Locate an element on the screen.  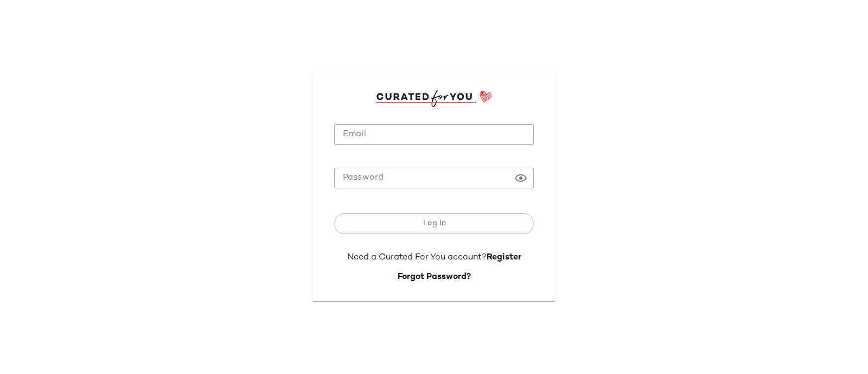
button: Log In is located at coordinates (434, 224).